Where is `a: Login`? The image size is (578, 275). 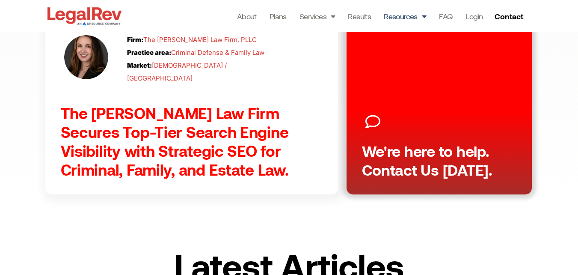
a: Login is located at coordinates (474, 16).